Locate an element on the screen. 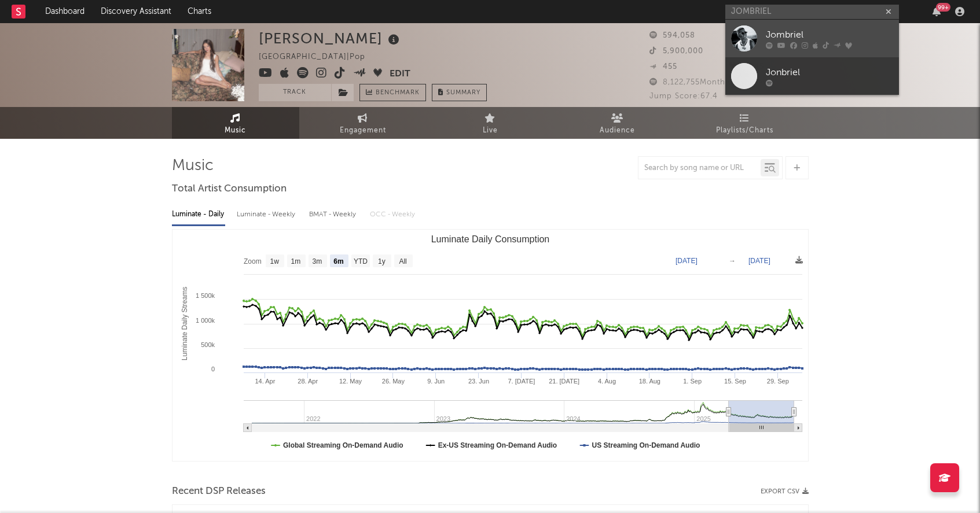 This screenshot has height=513, width=980. input: Search by song name or URL is located at coordinates (699, 168).